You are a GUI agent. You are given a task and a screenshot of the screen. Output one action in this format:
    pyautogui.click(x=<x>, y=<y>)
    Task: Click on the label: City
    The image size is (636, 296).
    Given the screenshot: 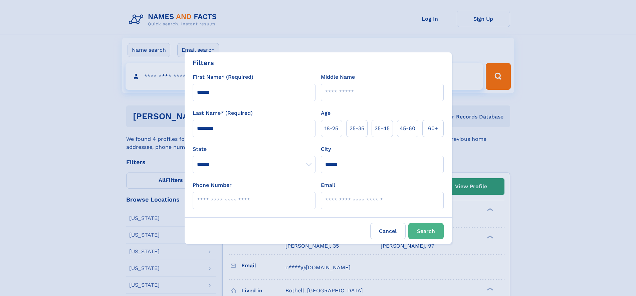 What is the action you would take?
    pyautogui.click(x=326, y=149)
    